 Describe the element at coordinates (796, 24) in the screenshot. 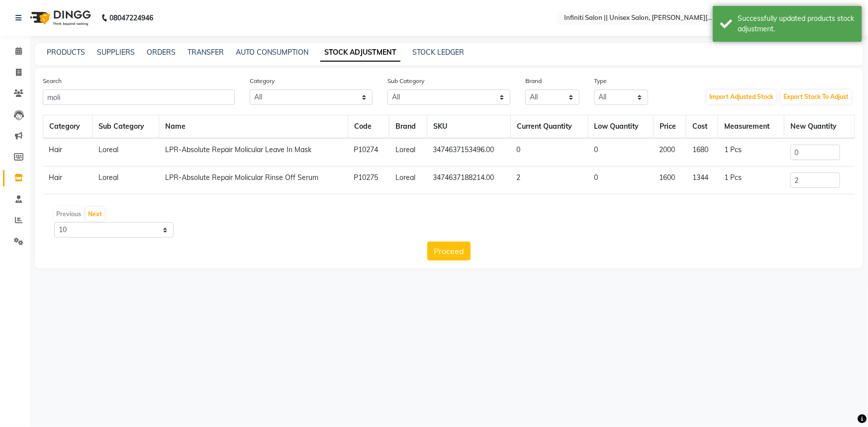

I see `div: Successfully updated products stock adjustment.` at that location.